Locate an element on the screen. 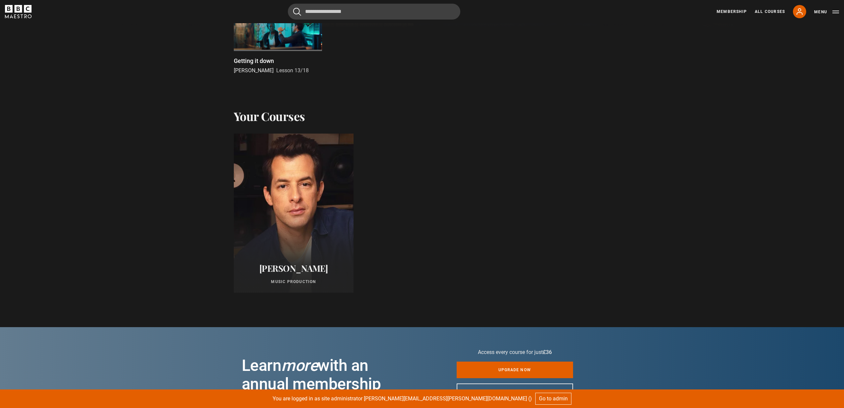  h2: Your Courses is located at coordinates (269, 116).